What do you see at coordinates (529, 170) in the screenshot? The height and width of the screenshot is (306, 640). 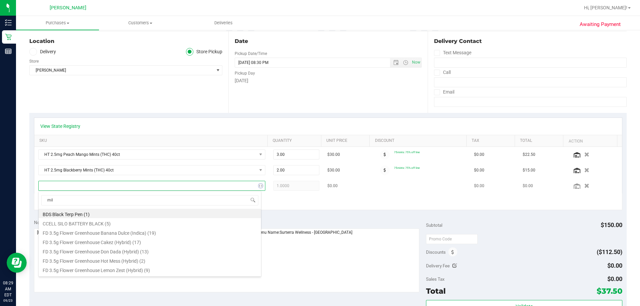 I see `span: $15.00` at bounding box center [529, 170].